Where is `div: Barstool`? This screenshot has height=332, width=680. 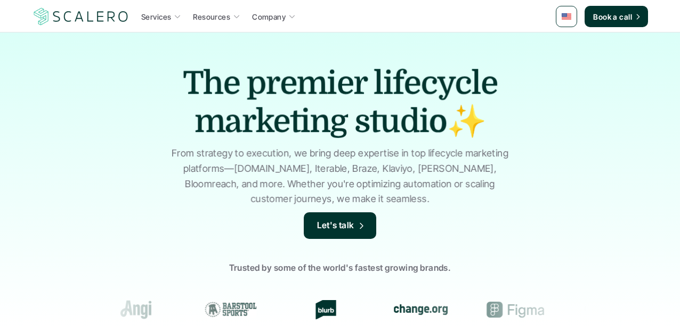
div: Barstool is located at coordinates (231, 310).